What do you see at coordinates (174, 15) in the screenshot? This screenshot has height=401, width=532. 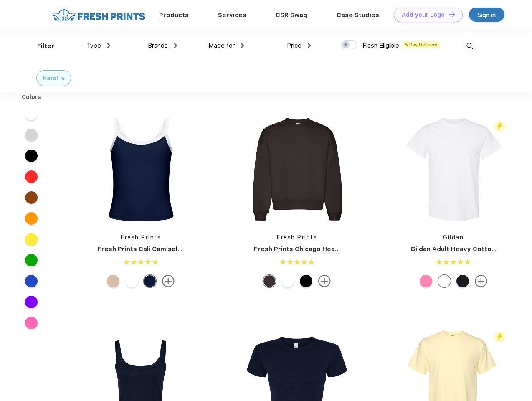 I see `a: Products` at bounding box center [174, 15].